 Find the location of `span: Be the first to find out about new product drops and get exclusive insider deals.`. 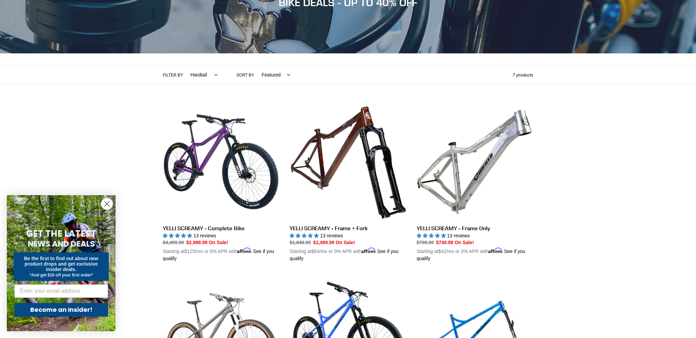

span: Be the first to find out about new product drops and get exclusive insider deals. is located at coordinates (61, 264).